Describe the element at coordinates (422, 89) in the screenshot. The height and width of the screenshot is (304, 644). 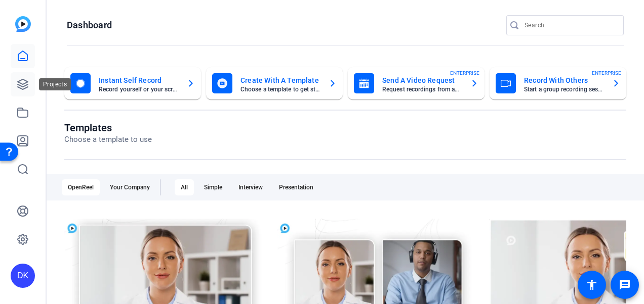
I see `mat-card-subtitle: Request recordings from anyone, anywhere` at that location.